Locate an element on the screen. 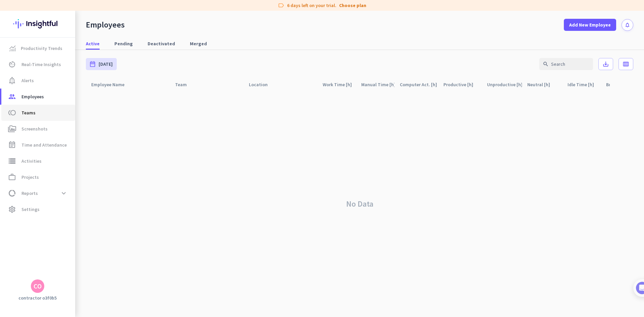  img: Insightful logo is located at coordinates (37, 24).